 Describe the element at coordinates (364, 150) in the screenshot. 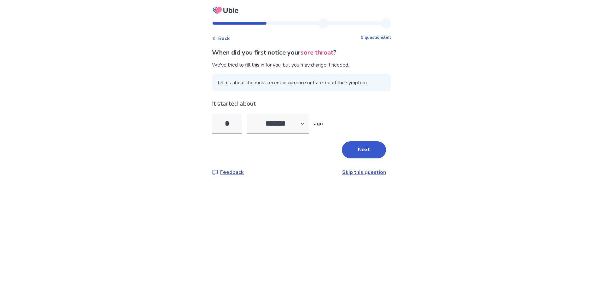

I see `button: Next` at that location.